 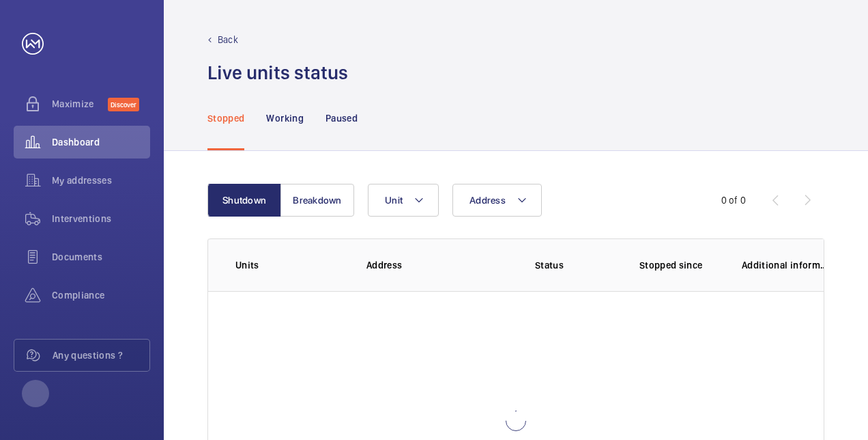 What do you see at coordinates (226, 118) in the screenshot?
I see `p: Stopped` at bounding box center [226, 118].